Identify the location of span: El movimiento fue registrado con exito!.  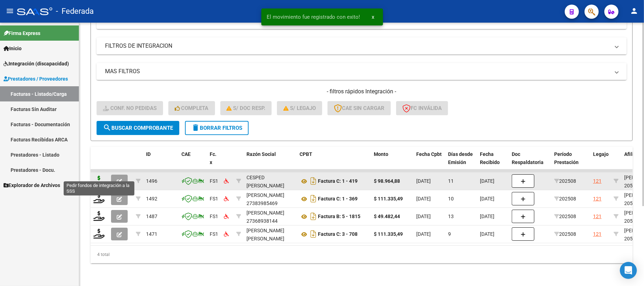
(314, 17).